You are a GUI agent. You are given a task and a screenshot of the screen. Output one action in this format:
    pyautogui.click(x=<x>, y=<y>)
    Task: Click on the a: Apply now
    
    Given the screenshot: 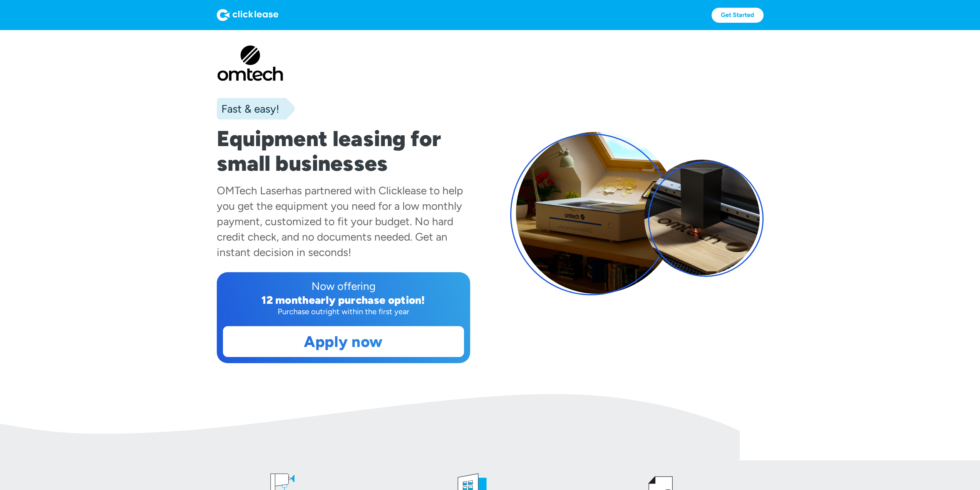 What is the action you would take?
    pyautogui.click(x=344, y=342)
    